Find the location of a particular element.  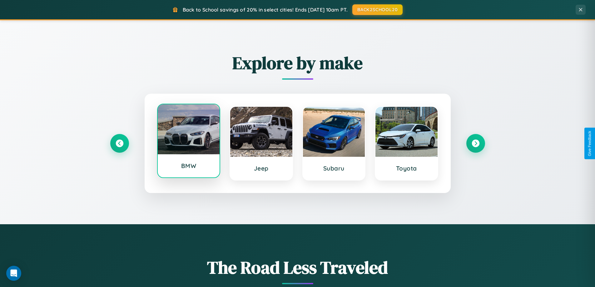

h3: Toyota is located at coordinates (406, 168).